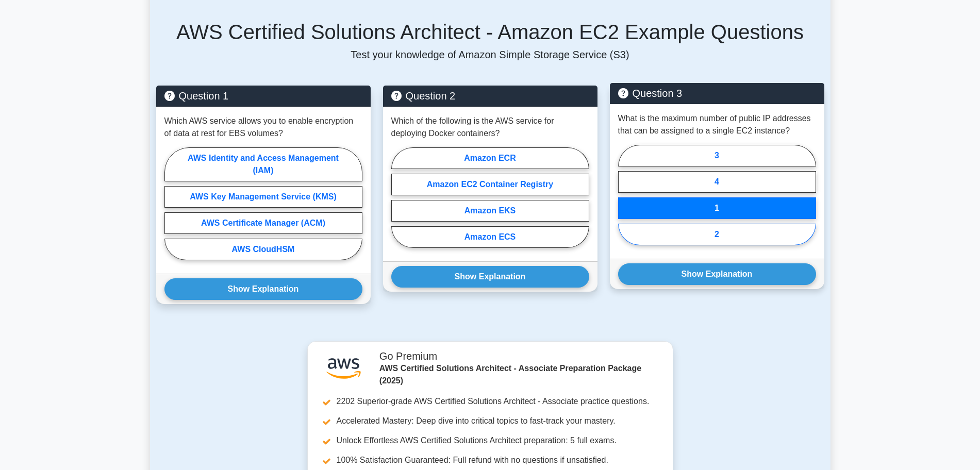 This screenshot has height=470, width=980. I want to click on label: AWS CloudHSM, so click(264, 250).